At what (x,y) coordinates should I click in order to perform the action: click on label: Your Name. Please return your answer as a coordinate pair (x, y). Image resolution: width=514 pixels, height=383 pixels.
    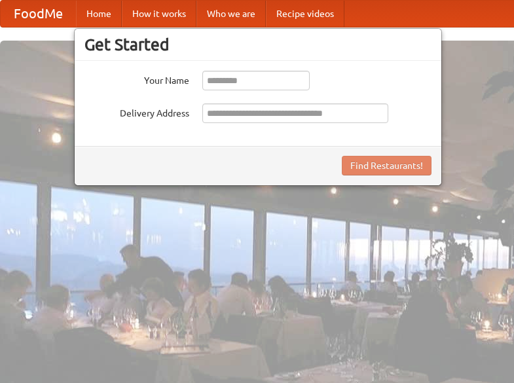
    Looking at the image, I should click on (137, 79).